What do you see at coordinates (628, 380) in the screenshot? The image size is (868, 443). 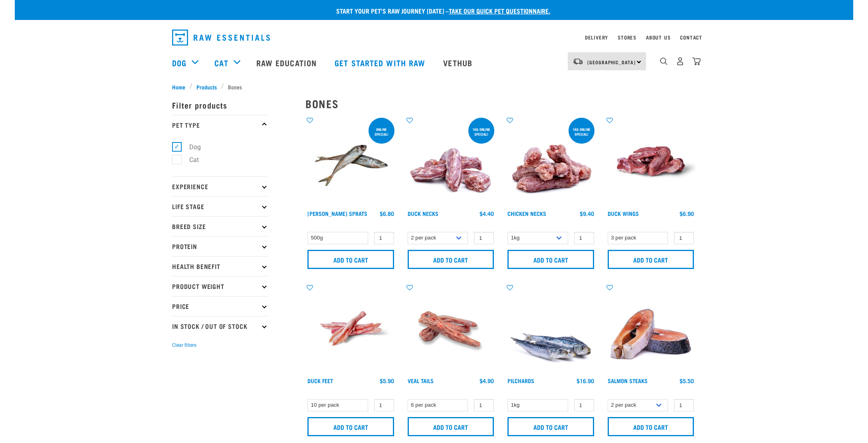 I see `a: Salmon Steaks` at bounding box center [628, 380].